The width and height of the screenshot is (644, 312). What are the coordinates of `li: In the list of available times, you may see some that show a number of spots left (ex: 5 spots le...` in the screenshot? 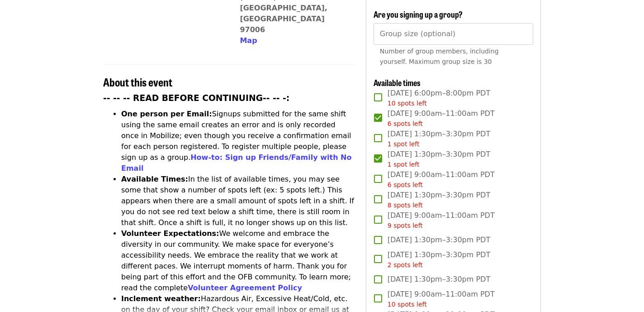 It's located at (238, 201).